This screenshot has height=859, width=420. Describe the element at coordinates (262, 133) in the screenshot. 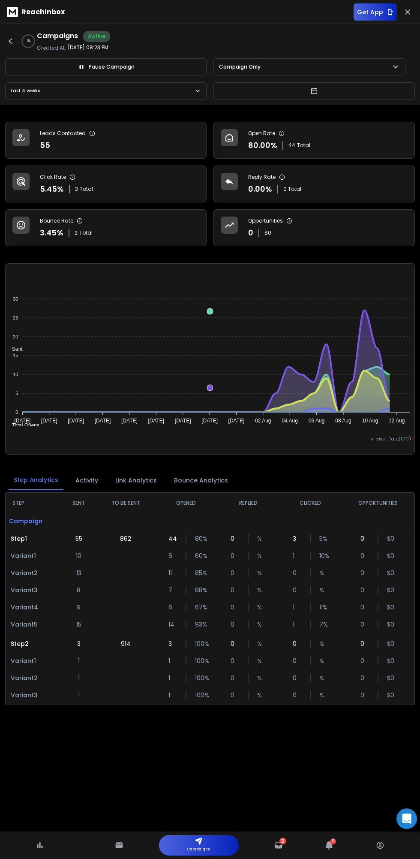

I see `p: Open Rate` at that location.